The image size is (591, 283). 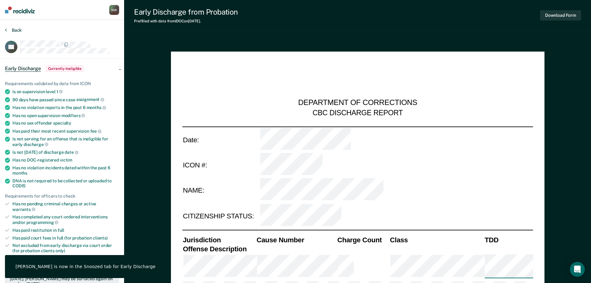 What do you see at coordinates (114, 10) in the screenshot?
I see `button: NW` at bounding box center [114, 10].